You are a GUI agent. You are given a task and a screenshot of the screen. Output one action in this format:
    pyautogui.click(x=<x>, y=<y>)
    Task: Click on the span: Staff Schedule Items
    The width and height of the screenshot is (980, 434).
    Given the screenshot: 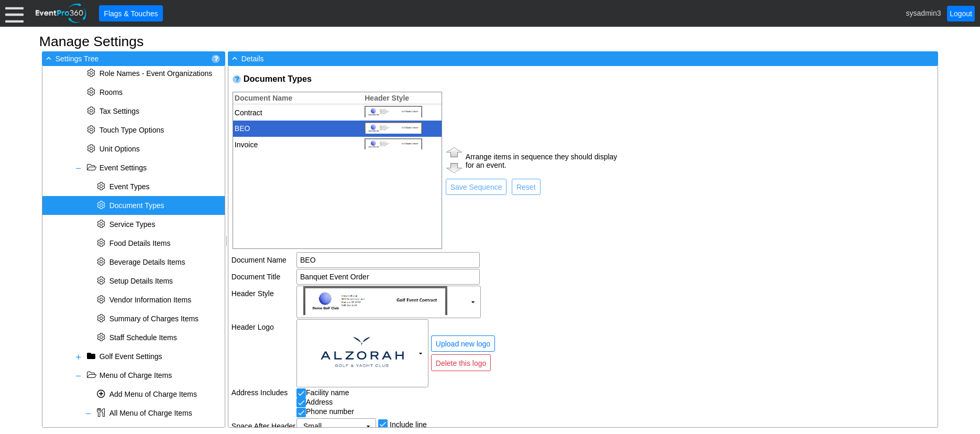 What is the action you would take?
    pyautogui.click(x=143, y=338)
    